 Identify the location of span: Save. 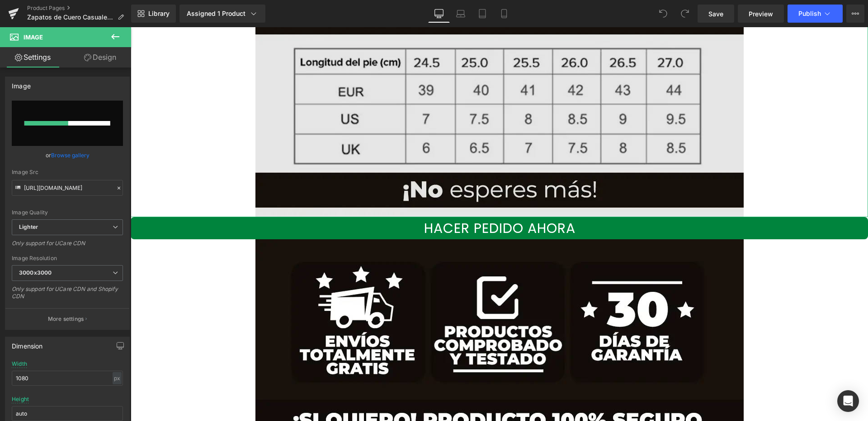
(716, 13).